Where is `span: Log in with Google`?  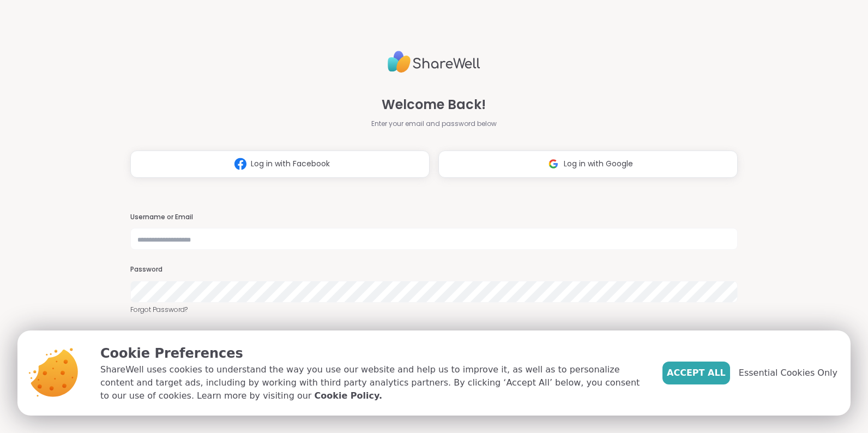 span: Log in with Google is located at coordinates (598, 164).